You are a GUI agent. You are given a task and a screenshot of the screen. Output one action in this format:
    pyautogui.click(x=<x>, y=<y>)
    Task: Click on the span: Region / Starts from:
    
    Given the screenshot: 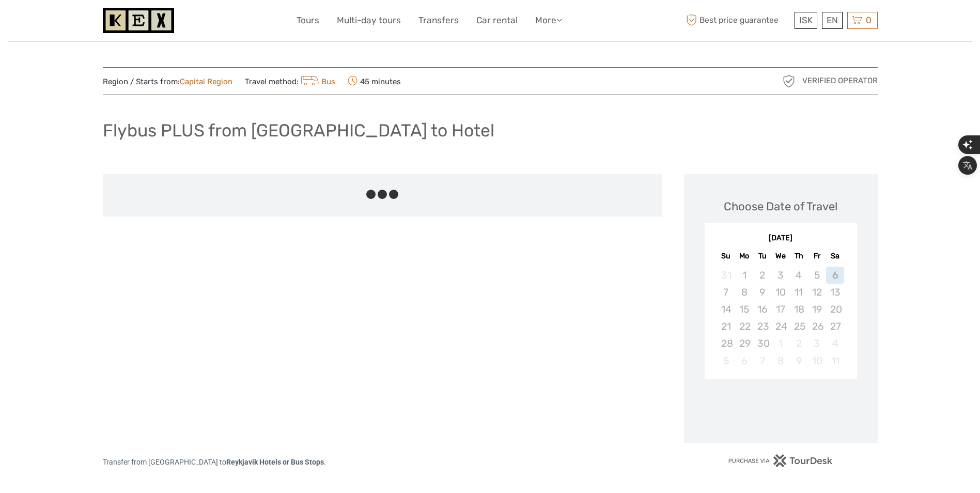 What is the action you would take?
    pyautogui.click(x=168, y=82)
    